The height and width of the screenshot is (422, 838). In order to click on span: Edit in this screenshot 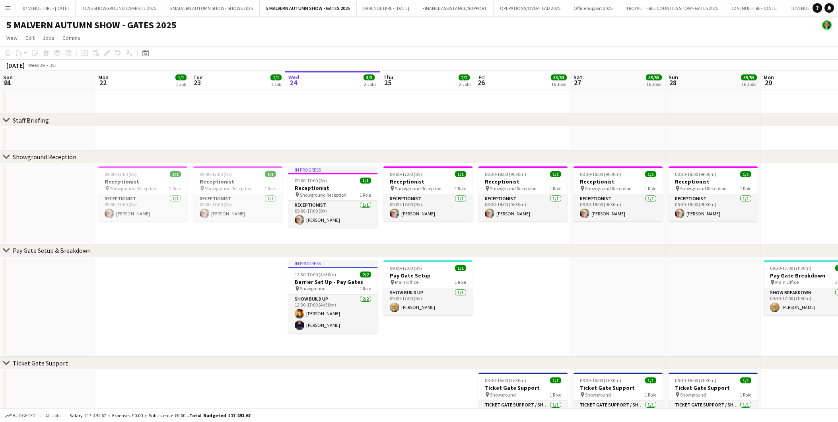, I will do `click(30, 38)`.